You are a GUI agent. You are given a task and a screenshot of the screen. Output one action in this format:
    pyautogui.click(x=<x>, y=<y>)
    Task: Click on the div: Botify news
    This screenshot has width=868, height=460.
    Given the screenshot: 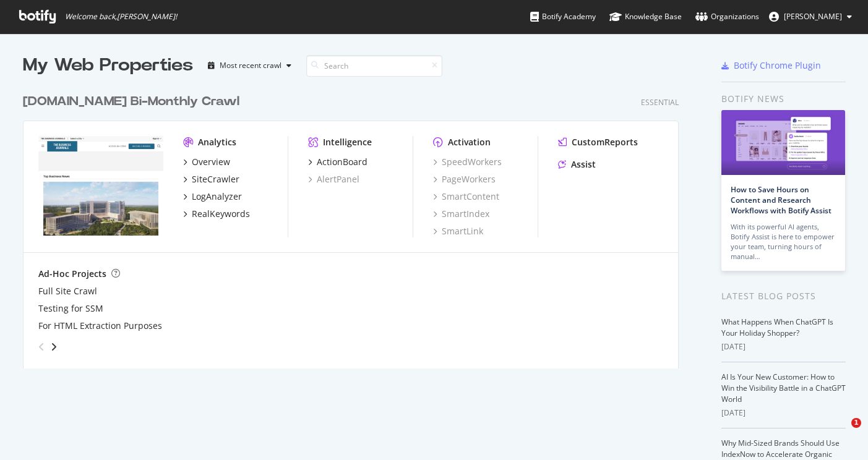 What is the action you would take?
    pyautogui.click(x=784, y=99)
    